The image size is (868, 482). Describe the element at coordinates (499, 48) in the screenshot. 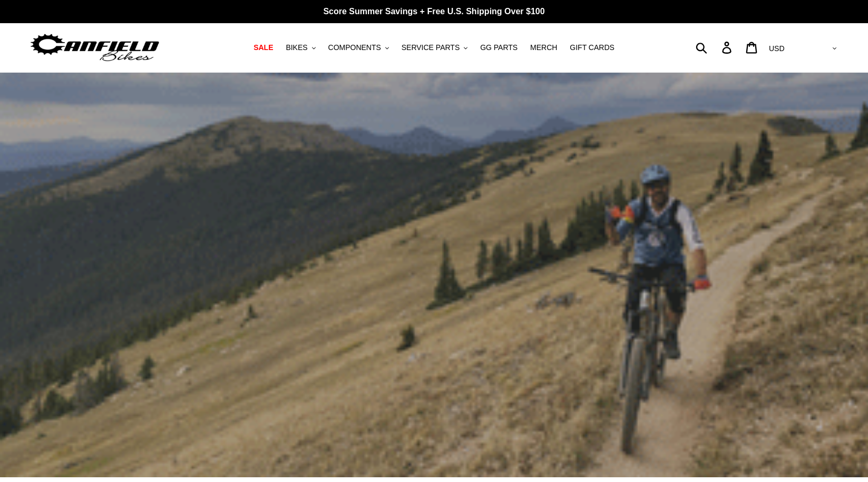

I see `span: GG PARTS` at that location.